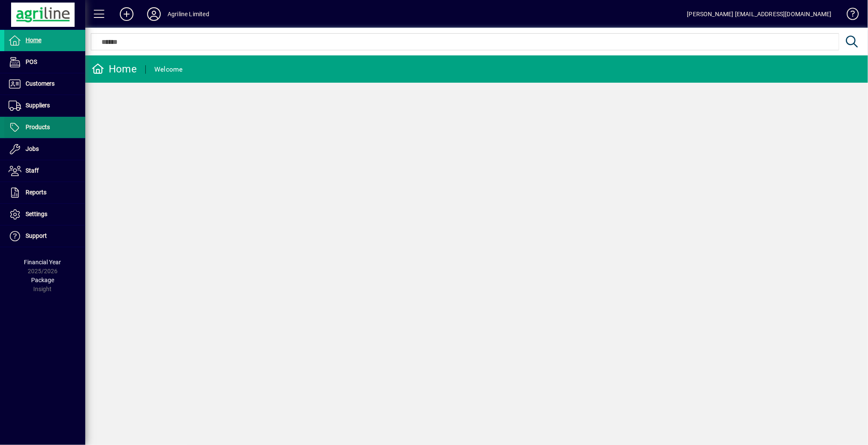 The height and width of the screenshot is (445, 868). I want to click on button: Add, so click(127, 14).